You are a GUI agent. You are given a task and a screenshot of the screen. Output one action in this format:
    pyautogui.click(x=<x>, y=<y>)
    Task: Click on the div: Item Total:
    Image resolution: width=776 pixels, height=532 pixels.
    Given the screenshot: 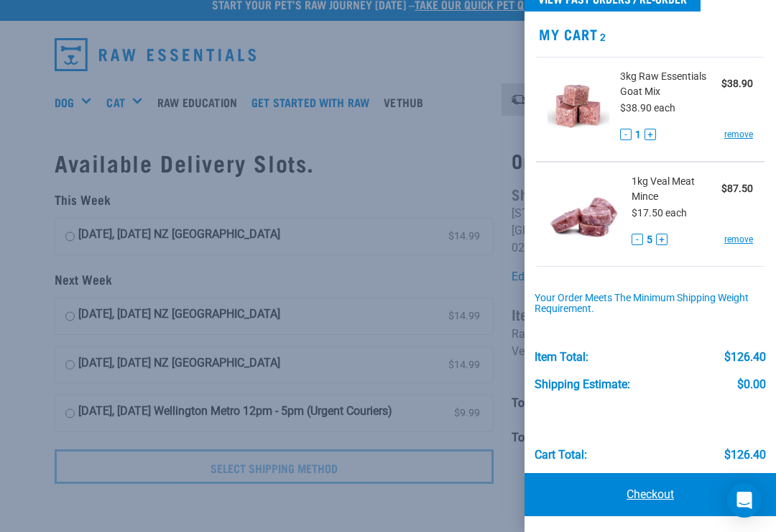 What is the action you would take?
    pyautogui.click(x=561, y=357)
    